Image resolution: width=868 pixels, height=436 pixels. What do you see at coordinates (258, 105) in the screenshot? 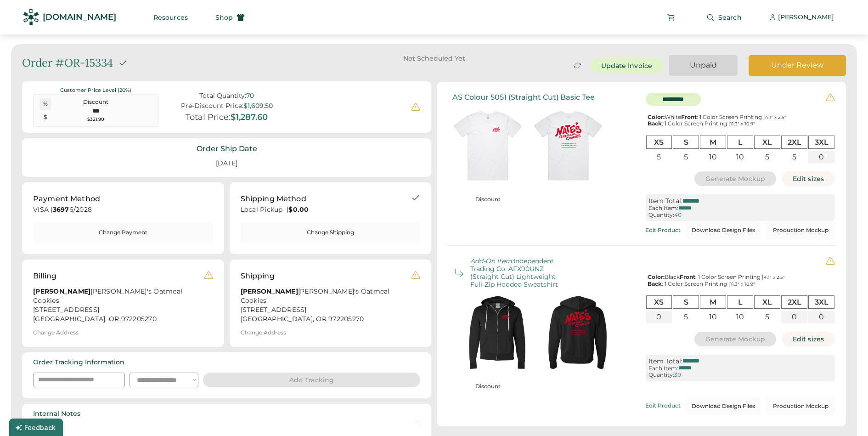
I see `div: $1,609.50` at bounding box center [258, 105].